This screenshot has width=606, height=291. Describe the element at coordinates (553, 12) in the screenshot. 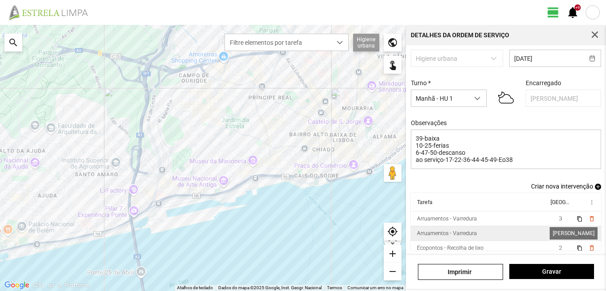

I see `span: view_day` at that location.